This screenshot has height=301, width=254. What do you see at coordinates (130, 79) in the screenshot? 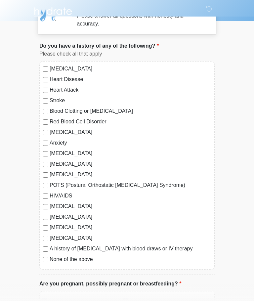
I see `label: Heart Disease` at bounding box center [130, 79].